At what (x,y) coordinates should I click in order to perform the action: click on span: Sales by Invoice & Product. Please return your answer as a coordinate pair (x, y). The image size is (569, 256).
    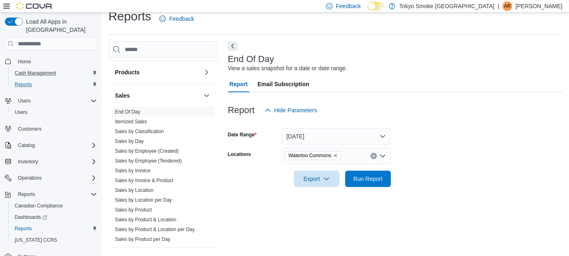
    Looking at the image, I should click on (144, 180).